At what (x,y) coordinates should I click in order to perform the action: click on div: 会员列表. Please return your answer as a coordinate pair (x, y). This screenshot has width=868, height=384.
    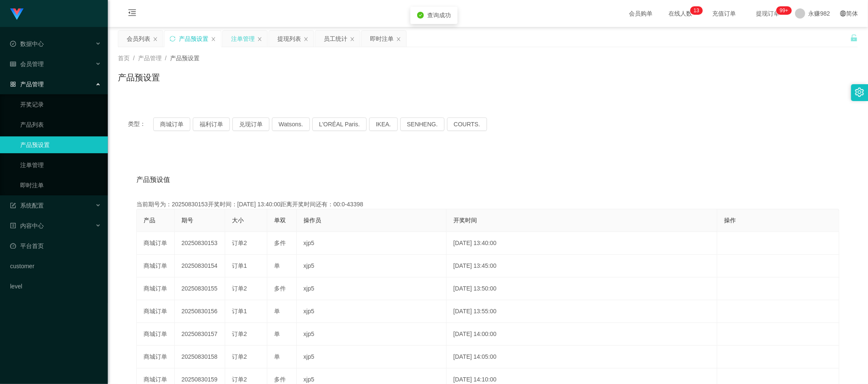
    Looking at the image, I should click on (139, 39).